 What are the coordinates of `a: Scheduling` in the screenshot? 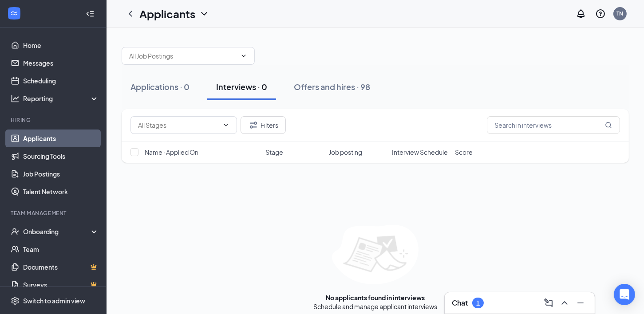 It's located at (61, 81).